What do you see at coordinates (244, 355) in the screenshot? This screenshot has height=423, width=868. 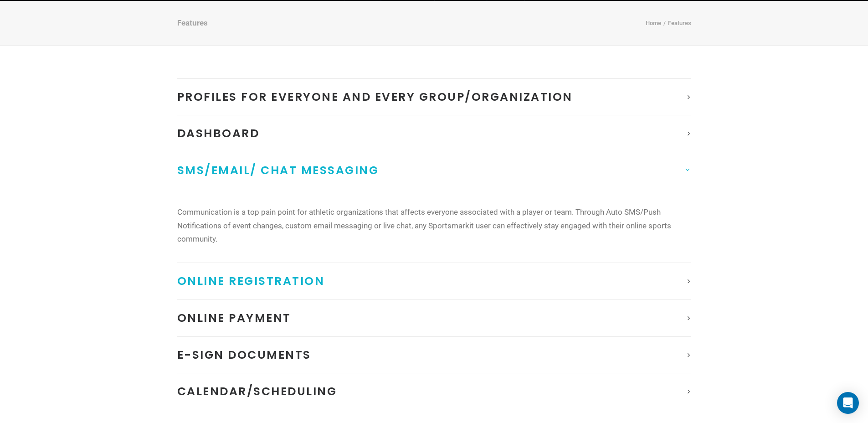 I see `span: E-Sign documents` at bounding box center [244, 355].